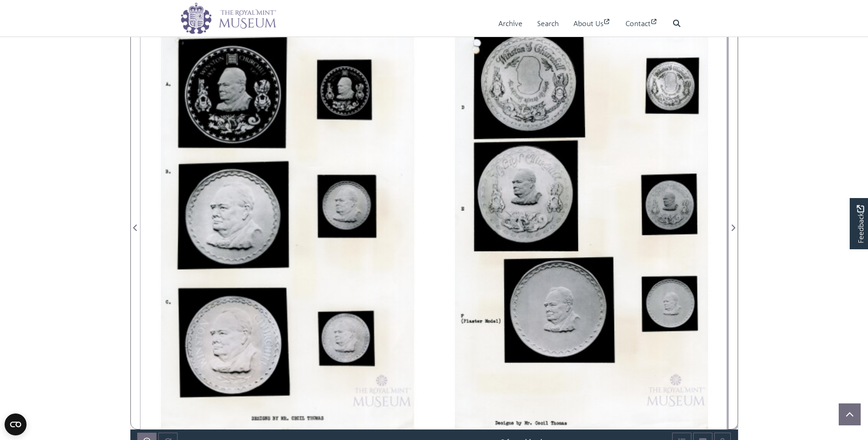  I want to click on button: Next Page, so click(733, 222).